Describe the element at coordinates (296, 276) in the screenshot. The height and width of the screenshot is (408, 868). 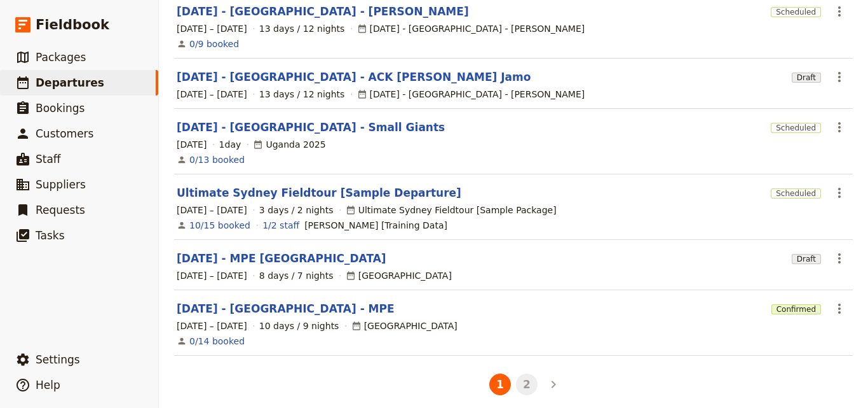
I see `span: 8 days / 7 nights` at that location.